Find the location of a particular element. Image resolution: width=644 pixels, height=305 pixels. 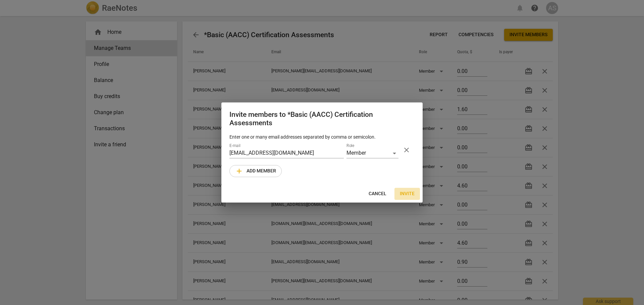

span: Add member is located at coordinates (255, 171).